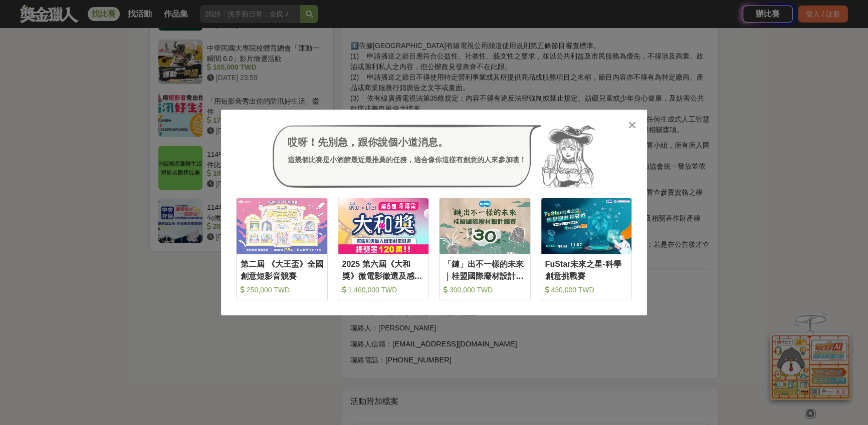 This screenshot has height=425, width=868. Describe the element at coordinates (586, 290) in the screenshot. I see `div: 430,000 TWD` at that location.